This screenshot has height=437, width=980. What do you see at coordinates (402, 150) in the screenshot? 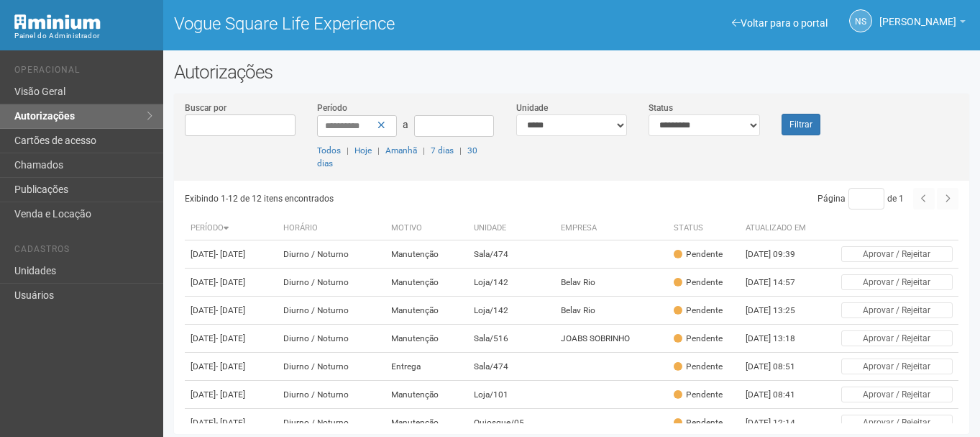
I see `a: Amanhã` at bounding box center [402, 150].